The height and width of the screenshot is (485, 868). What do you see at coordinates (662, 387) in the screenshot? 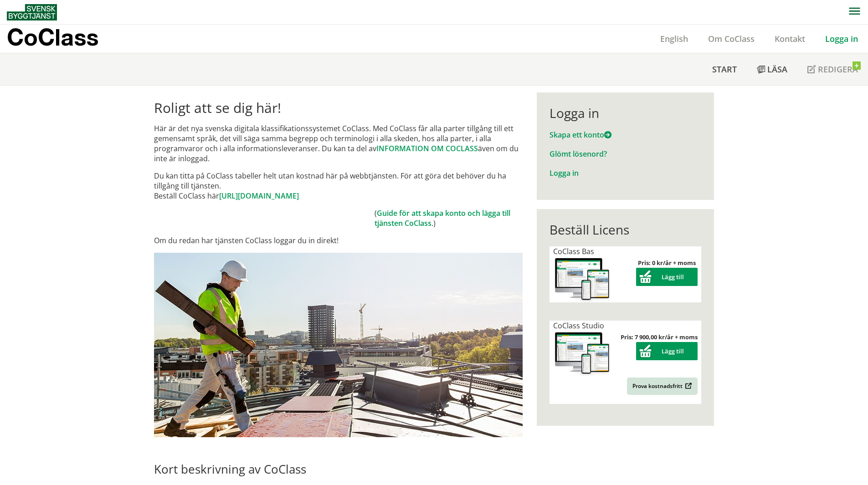
I see `a: Prova kostnadsfritt` at bounding box center [662, 387].